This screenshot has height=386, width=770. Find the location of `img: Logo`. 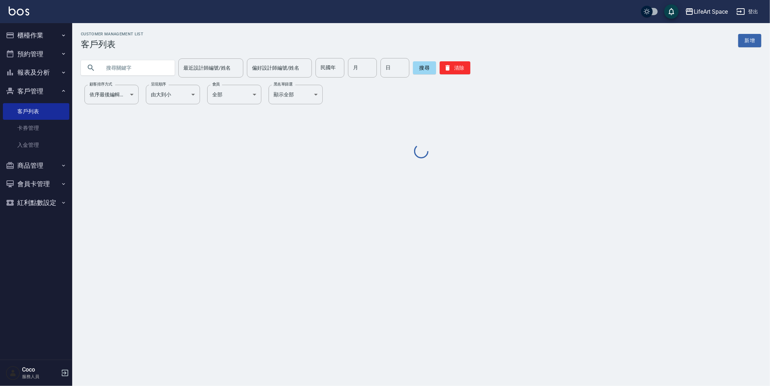

img: Logo is located at coordinates (19, 11).